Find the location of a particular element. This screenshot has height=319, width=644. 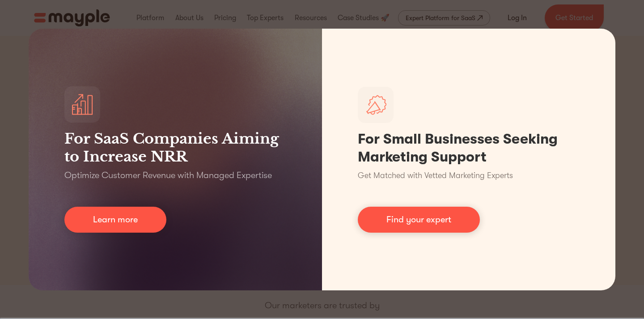

h3: For SaaS Companies Aiming to Increase NRR is located at coordinates (175, 148).